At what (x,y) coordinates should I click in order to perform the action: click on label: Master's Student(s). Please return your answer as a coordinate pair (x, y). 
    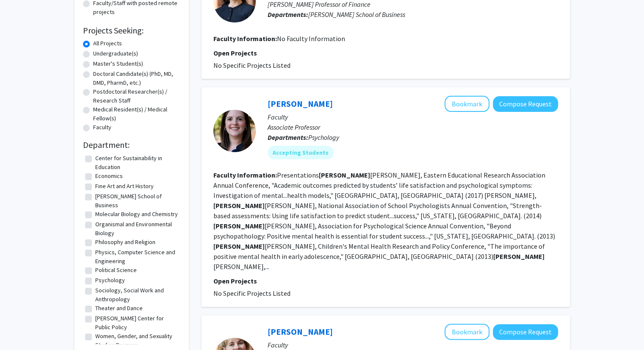
    Looking at the image, I should click on (118, 64).